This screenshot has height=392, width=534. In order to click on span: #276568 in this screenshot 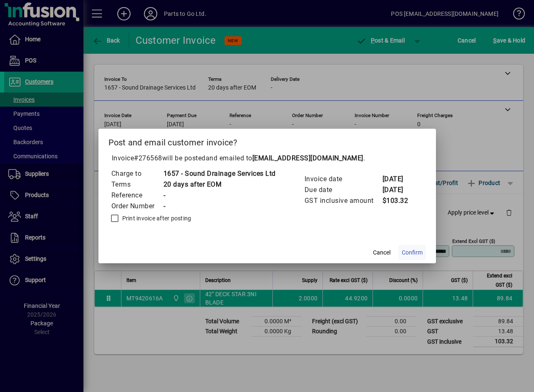, I will do `click(148, 158)`.